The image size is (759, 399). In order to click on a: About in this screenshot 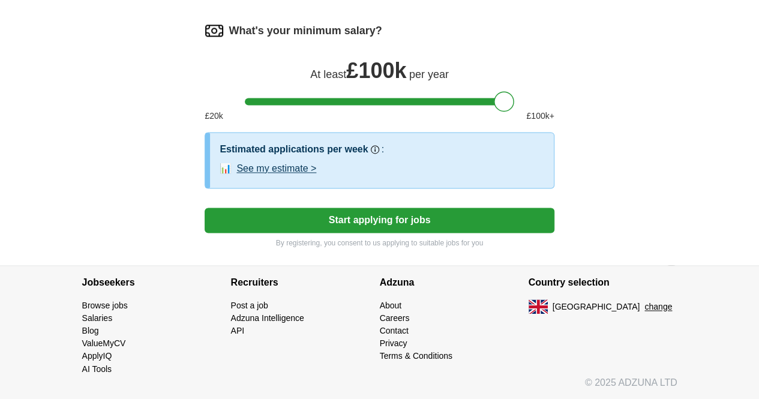, I will do `click(391, 306)`.